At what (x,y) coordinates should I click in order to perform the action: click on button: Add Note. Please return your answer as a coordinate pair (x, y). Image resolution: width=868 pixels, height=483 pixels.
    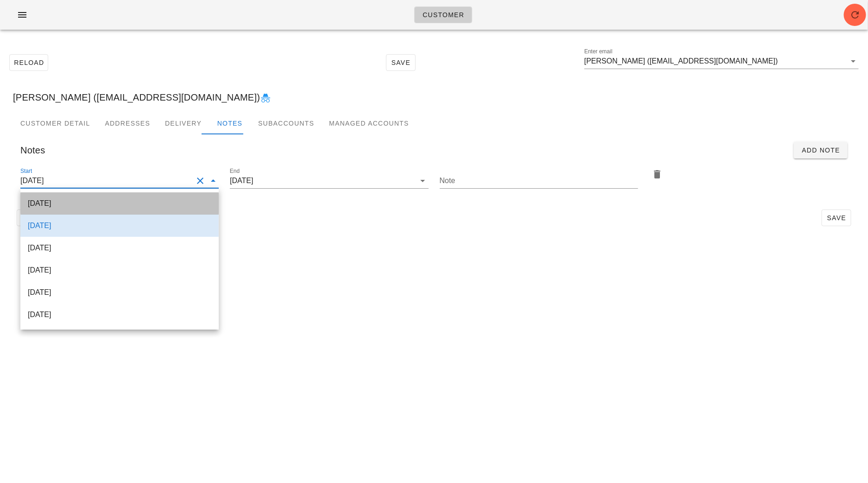
    Looking at the image, I should click on (821, 151).